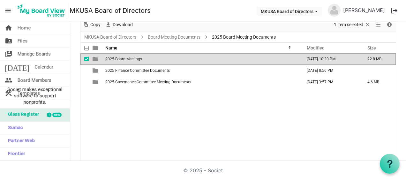 The height and width of the screenshot is (180, 406). I want to click on button: Copy, so click(92, 25).